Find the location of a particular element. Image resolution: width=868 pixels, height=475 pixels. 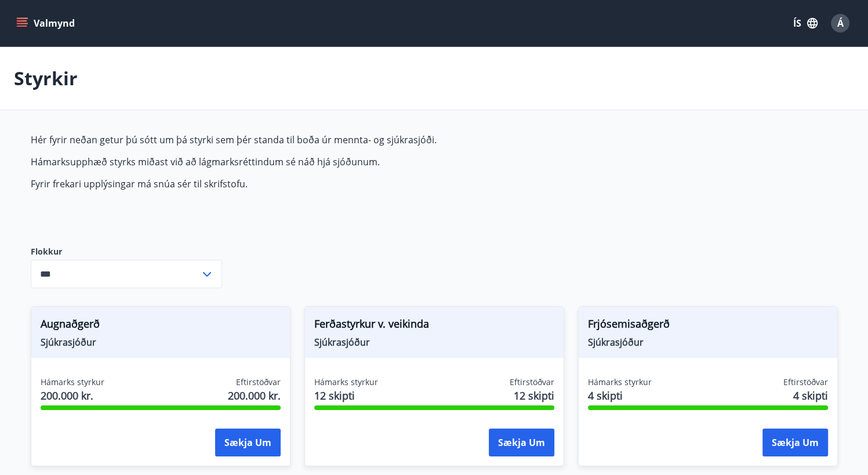

p: Hér fyrir neðan getur þú sótt um þá styrki sem þér standa til boða úr mennta- og sjúkrasjóði. is located at coordinates (304, 140).